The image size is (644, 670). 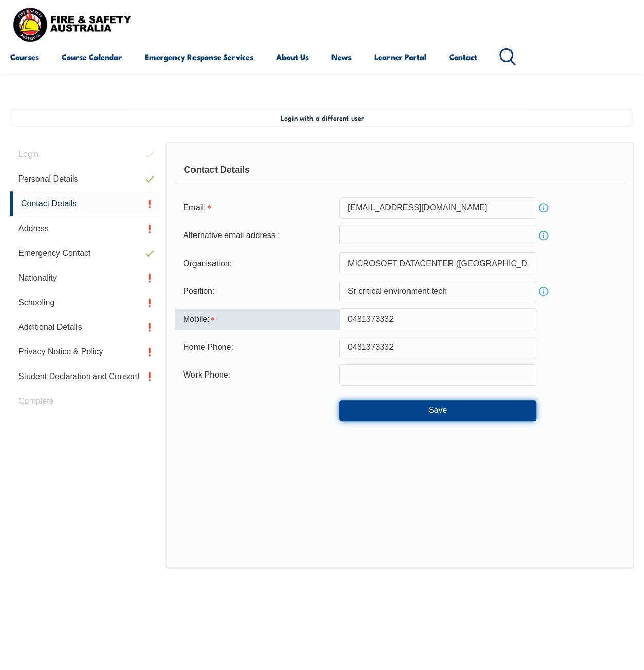 What do you see at coordinates (257, 207) in the screenshot?
I see `div: Email is required.` at bounding box center [257, 207].